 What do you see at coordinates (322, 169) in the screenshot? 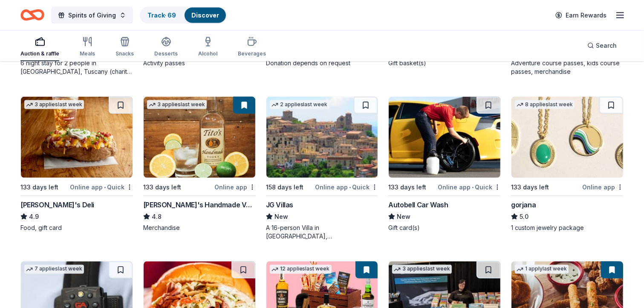
I see `a: Image for JG Villas2 applieslast week158 days leftOnline app•QuickJG VillasNewA 16-person Villa i...` at bounding box center [322, 169].